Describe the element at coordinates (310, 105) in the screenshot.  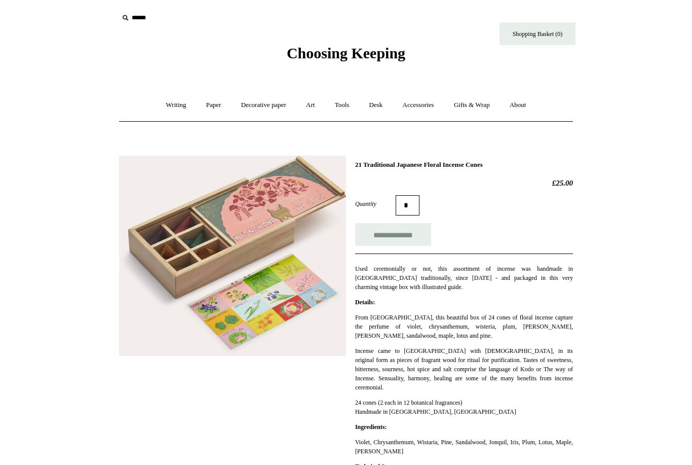
I see `a: Art` at that location.